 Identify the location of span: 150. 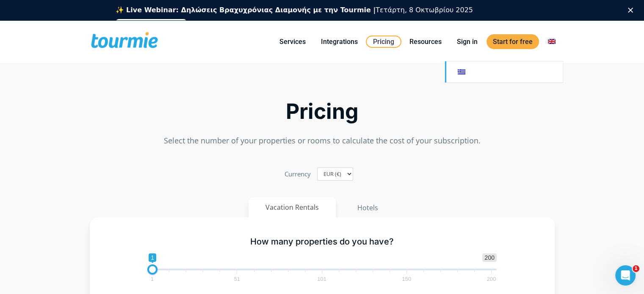
(406, 279).